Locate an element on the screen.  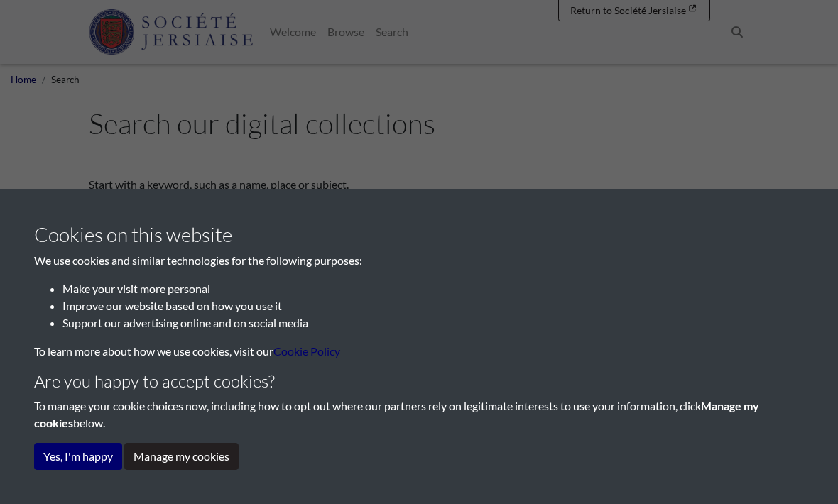
button: Yes, I'm happy is located at coordinates (78, 456).